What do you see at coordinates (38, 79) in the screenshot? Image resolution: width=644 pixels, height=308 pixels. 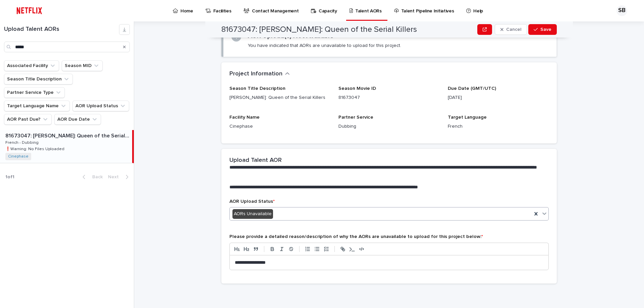 I see `button: Season Title Description` at bounding box center [38, 79].